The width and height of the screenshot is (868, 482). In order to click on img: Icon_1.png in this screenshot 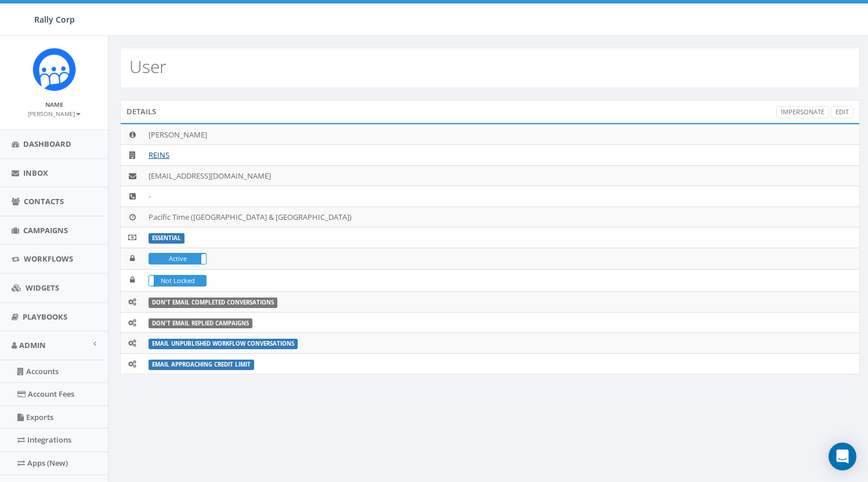, I will do `click(54, 69)`.